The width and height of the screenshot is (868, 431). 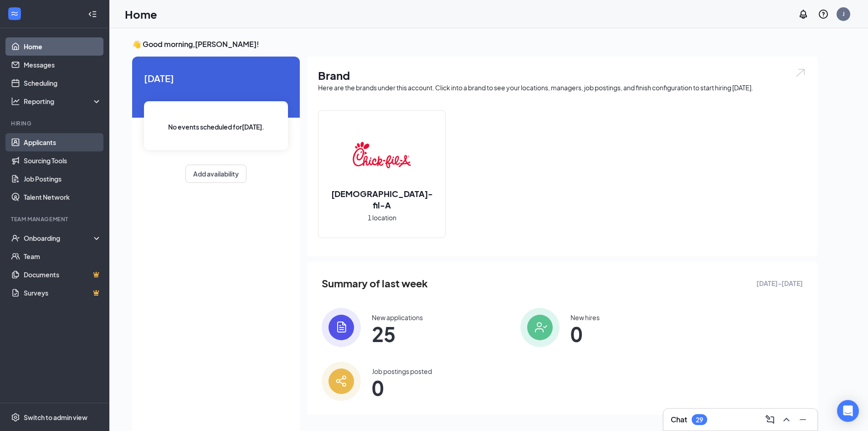 I want to click on h3: Chat, so click(x=679, y=420).